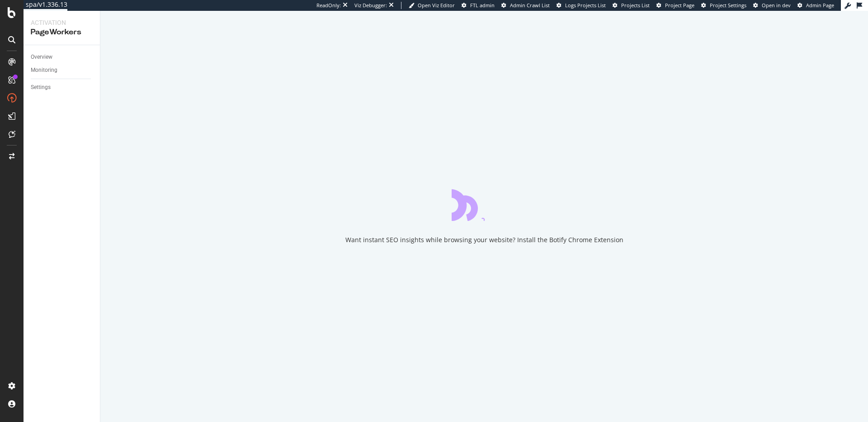 Image resolution: width=868 pixels, height=422 pixels. Describe the element at coordinates (432, 5) in the screenshot. I see `a: Open Viz Editor` at that location.